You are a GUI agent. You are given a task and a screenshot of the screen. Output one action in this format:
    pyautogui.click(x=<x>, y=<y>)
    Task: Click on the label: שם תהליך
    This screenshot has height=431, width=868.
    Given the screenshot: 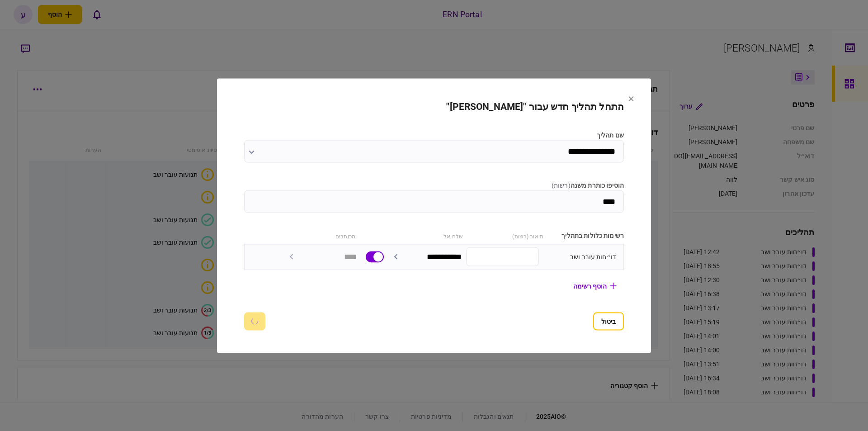 What is the action you would take?
    pyautogui.click(x=434, y=135)
    